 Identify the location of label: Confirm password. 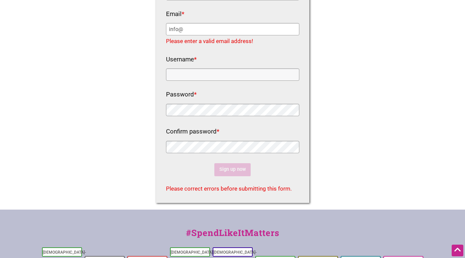
(193, 132).